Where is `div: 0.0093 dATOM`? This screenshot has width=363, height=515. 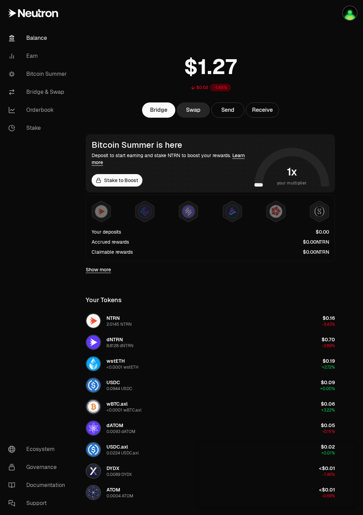 div: 0.0093 dATOM is located at coordinates (121, 431).